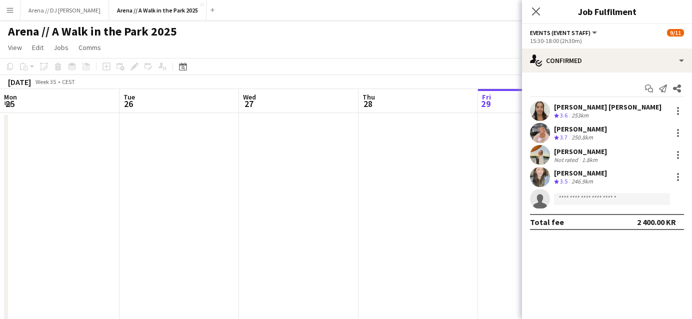  What do you see at coordinates (368, 97) in the screenshot?
I see `span: Thu` at bounding box center [368, 97].